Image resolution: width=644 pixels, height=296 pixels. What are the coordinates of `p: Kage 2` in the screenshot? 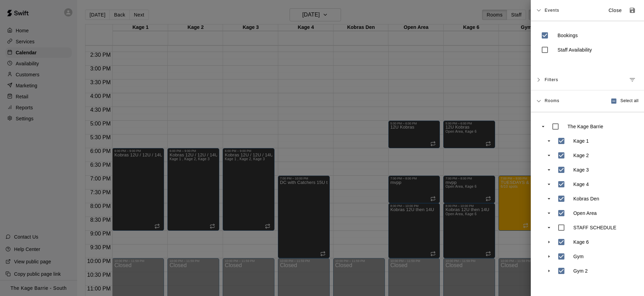 It's located at (581, 155).